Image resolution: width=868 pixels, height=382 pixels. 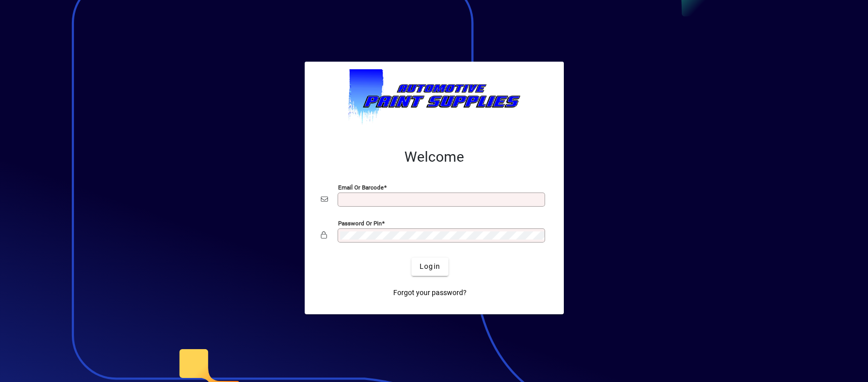 What do you see at coordinates (434, 157) in the screenshot?
I see `h2: Welcome` at bounding box center [434, 157].